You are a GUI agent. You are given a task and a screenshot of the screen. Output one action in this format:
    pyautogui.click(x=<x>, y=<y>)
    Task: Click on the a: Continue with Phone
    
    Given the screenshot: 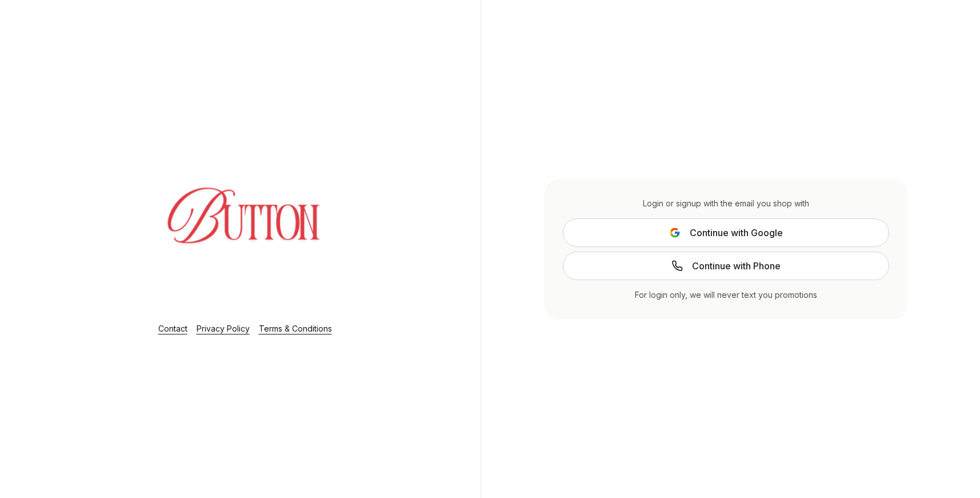 What is the action you would take?
    pyautogui.click(x=725, y=266)
    